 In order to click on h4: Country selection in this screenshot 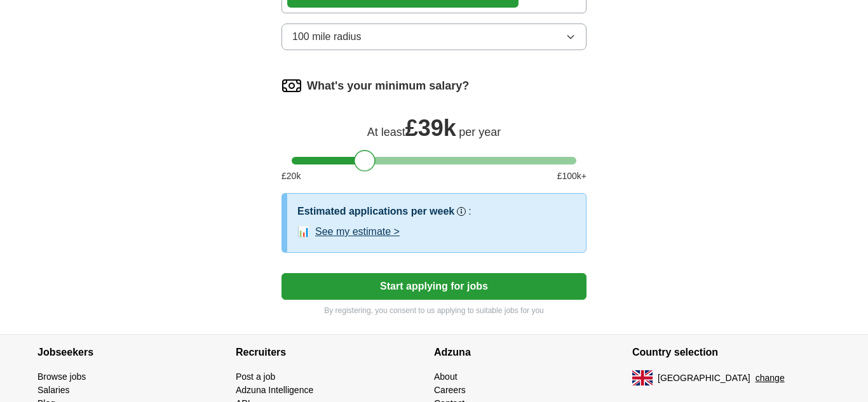, I will do `click(731, 353)`.